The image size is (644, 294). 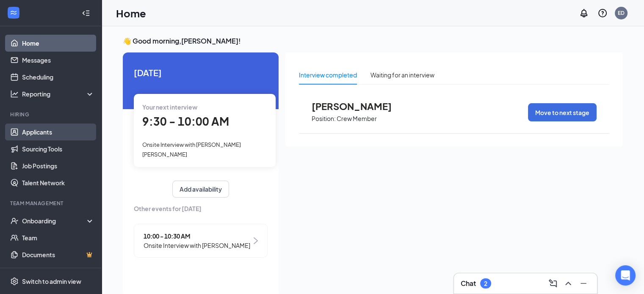 What do you see at coordinates (568, 283) in the screenshot?
I see `button: ChevronUp` at bounding box center [568, 283].